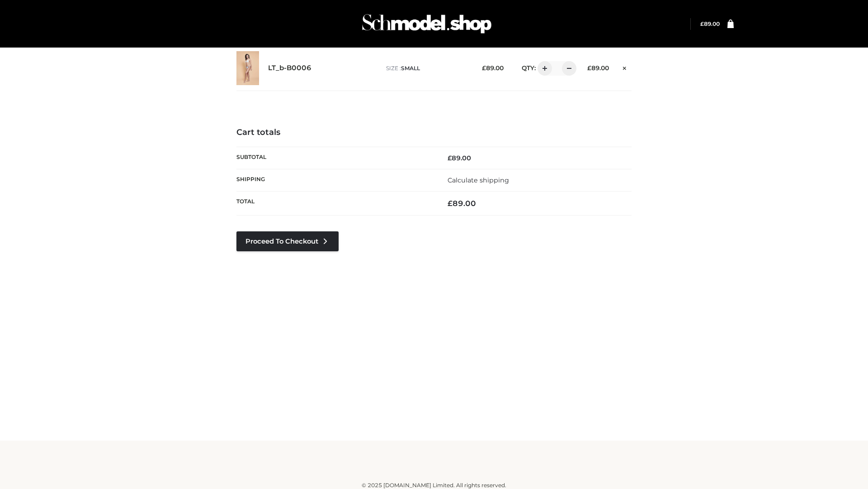  I want to click on a: Remove this item, so click(625, 67).